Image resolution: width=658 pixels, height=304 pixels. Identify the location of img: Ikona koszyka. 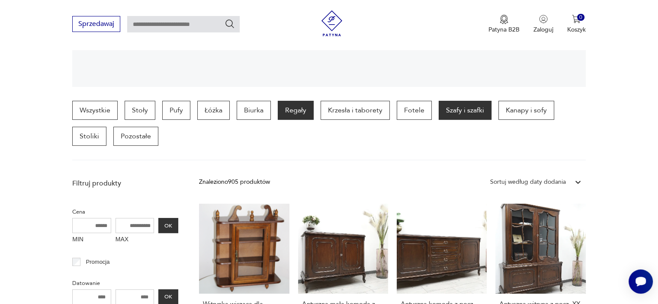
(576, 19).